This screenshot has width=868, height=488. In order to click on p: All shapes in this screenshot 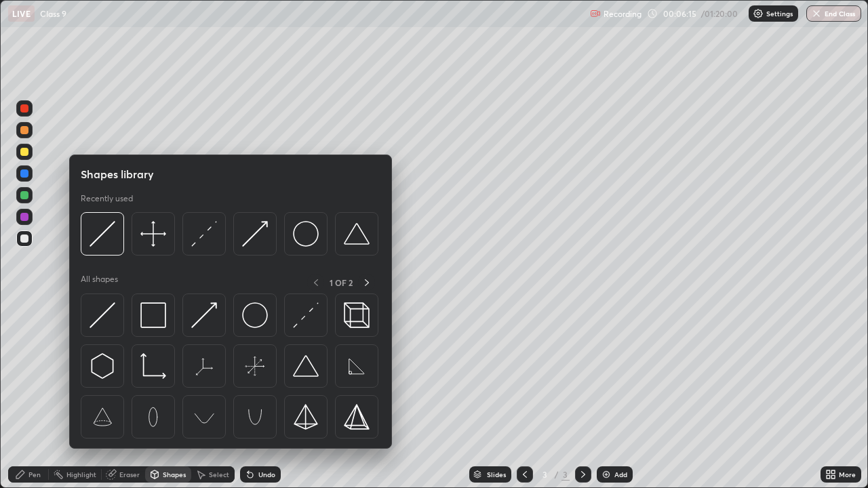, I will do `click(99, 282)`.